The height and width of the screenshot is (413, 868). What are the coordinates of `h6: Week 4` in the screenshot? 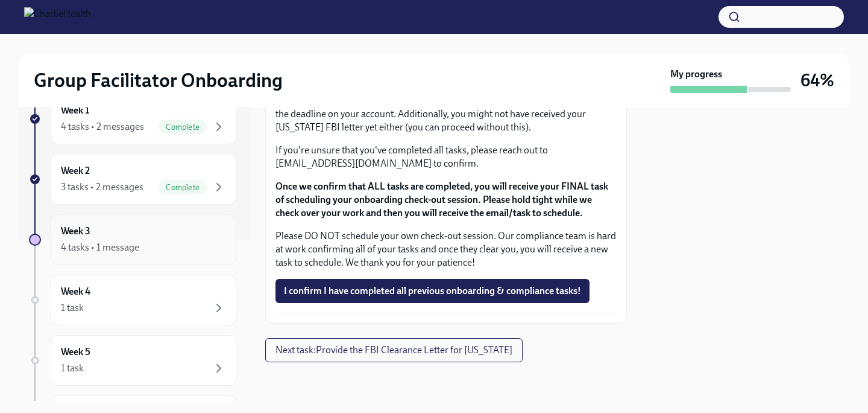 It's located at (75, 291).